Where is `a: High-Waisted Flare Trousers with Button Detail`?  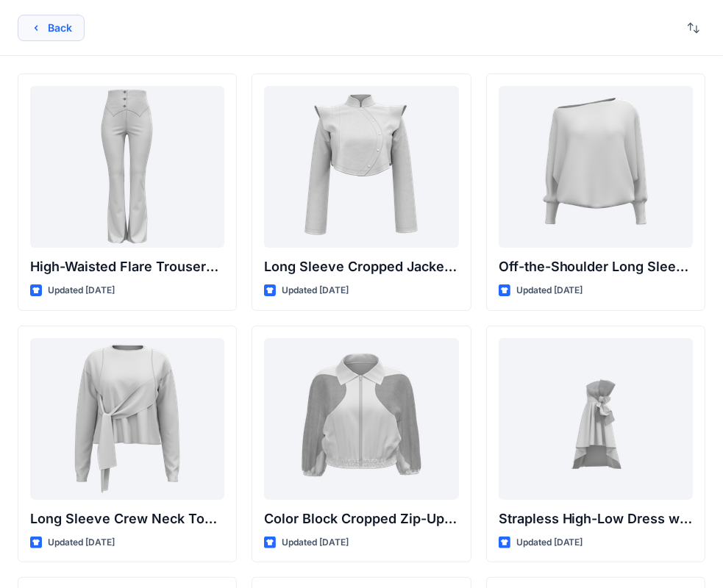
a: High-Waisted Flare Trousers with Button Detail is located at coordinates (127, 167).